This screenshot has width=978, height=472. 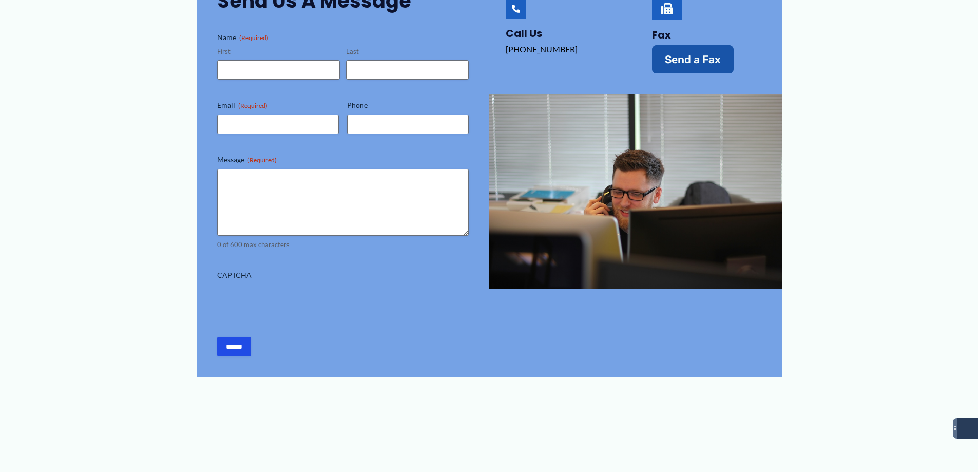 I want to click on h4: Fax, so click(x=706, y=35).